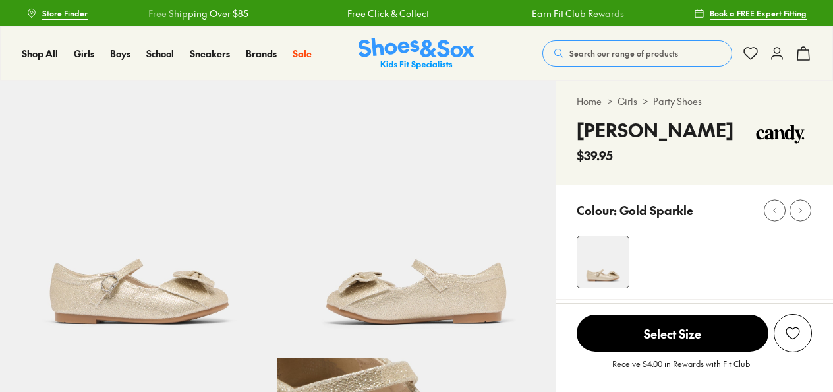 The image size is (833, 392). I want to click on span: $39.95, so click(595, 155).